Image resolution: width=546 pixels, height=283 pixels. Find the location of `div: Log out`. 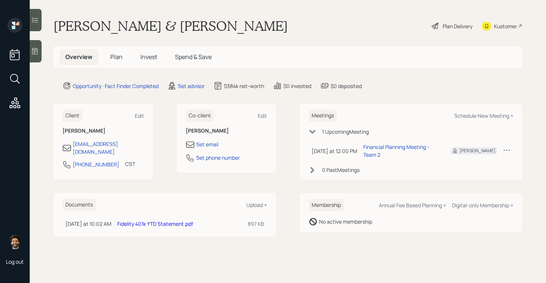

div: Log out is located at coordinates (15, 262).